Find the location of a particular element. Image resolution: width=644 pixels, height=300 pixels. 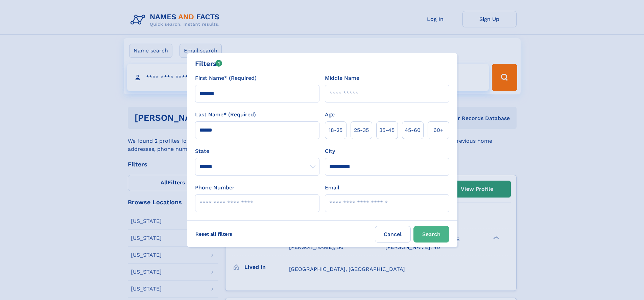

label: Last Name* (Required) is located at coordinates (226, 115).